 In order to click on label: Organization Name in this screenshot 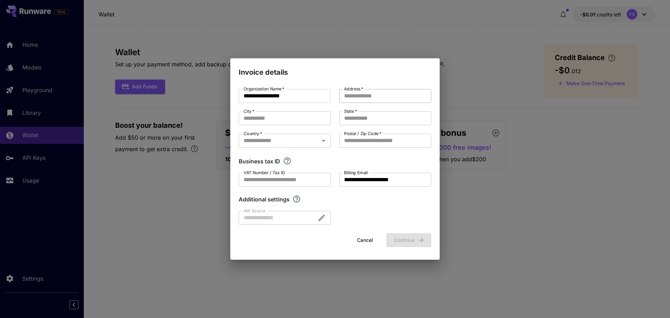, I will do `click(264, 89)`.